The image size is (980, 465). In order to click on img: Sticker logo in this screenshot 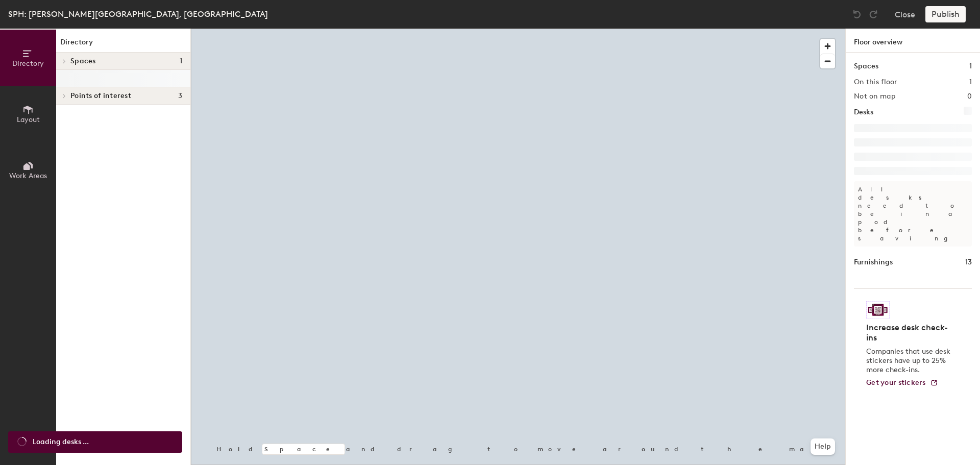, I will do `click(879, 310)`.